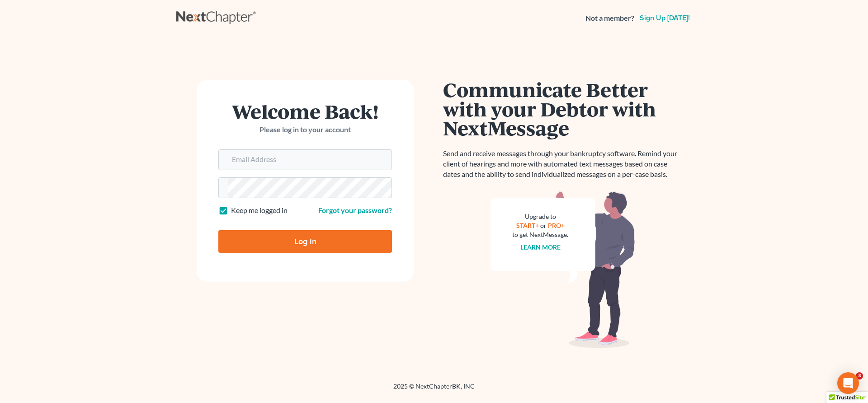 Image resolution: width=868 pixels, height=403 pixels. Describe the element at coordinates (305, 111) in the screenshot. I see `h1: Welcome Back!` at that location.